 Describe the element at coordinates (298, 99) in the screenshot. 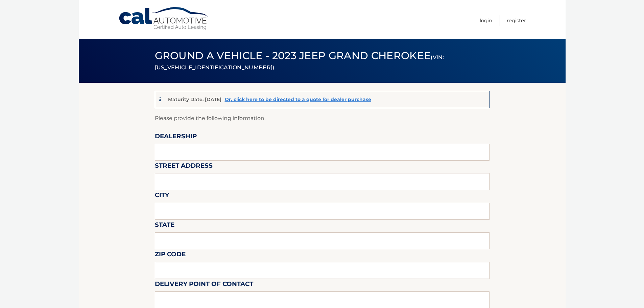

I see `a: Or, click here to be directed to a quote for dealer purchase` at that location.